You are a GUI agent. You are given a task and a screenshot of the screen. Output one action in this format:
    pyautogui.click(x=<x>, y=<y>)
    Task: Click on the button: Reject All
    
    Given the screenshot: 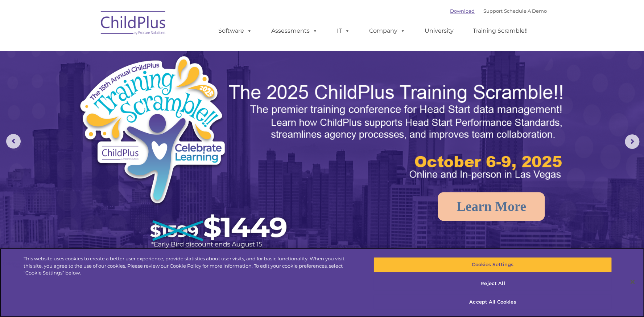 What is the action you would take?
    pyautogui.click(x=492, y=283)
    